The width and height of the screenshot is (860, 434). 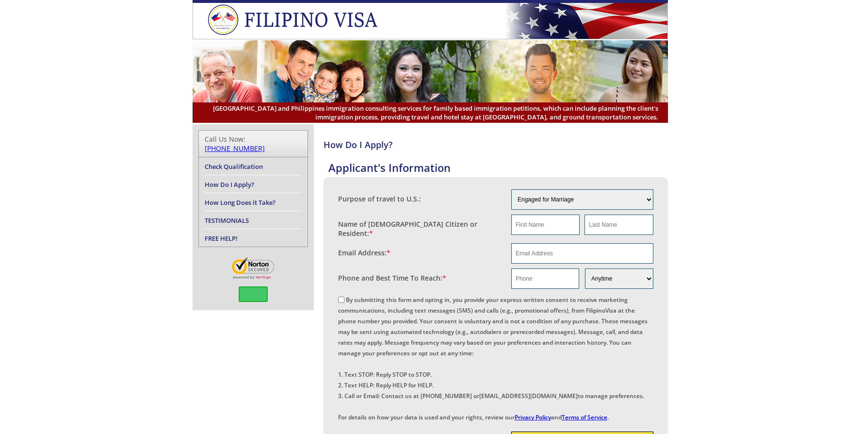 What do you see at coordinates (221, 238) in the screenshot?
I see `a: FREE HELP!` at bounding box center [221, 238].